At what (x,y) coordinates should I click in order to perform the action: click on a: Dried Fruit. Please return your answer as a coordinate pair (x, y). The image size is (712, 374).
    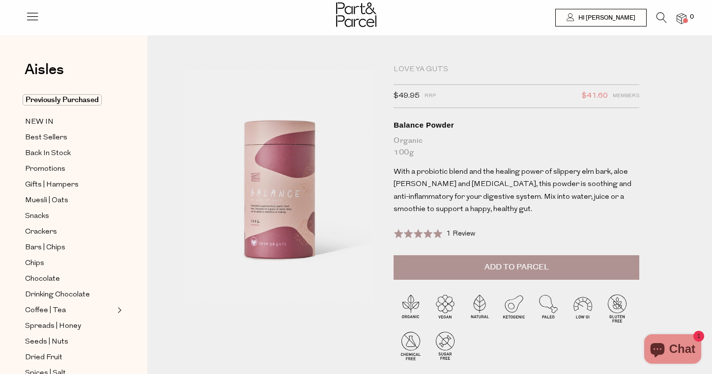
    Looking at the image, I should click on (70, 358).